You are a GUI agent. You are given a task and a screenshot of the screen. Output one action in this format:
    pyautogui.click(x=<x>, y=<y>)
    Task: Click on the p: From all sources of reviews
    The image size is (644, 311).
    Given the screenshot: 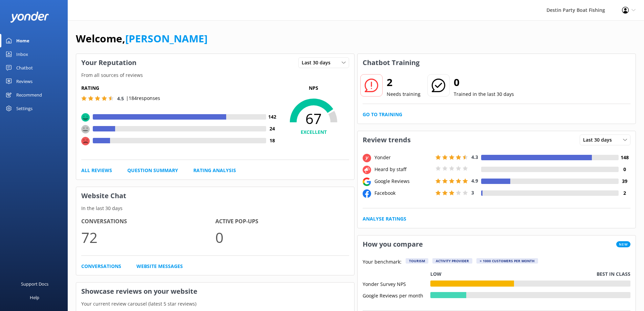 What is the action you would take?
    pyautogui.click(x=215, y=75)
    